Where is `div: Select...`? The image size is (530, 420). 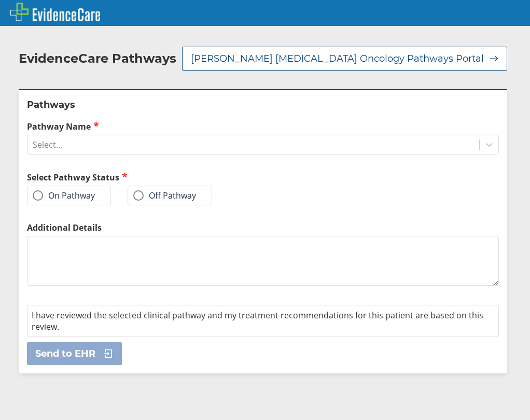 div: Select... is located at coordinates (47, 145).